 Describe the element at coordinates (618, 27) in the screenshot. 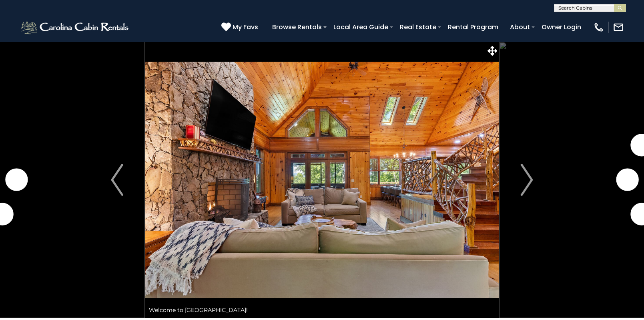

I see `img: mail-regular-white.png` at that location.